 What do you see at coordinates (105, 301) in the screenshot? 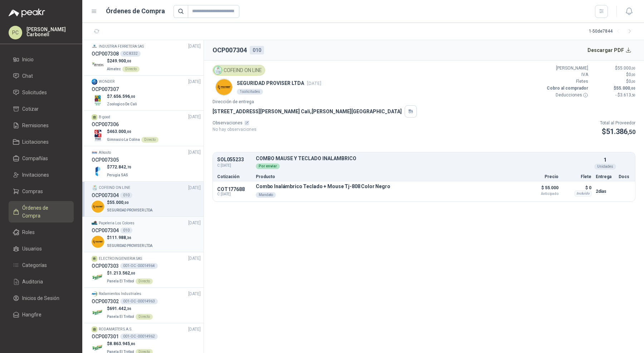
I see `h3: OCP007302` at bounding box center [105, 301].